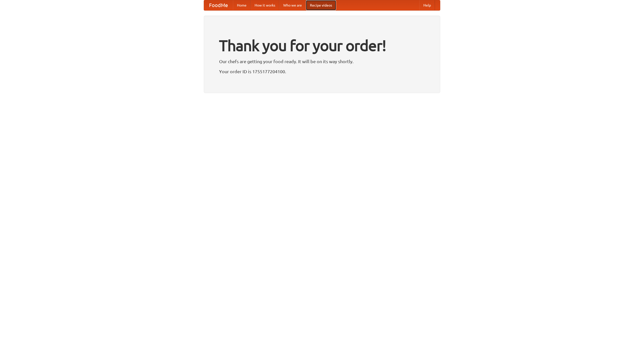  Describe the element at coordinates (218, 6) in the screenshot. I see `a: FoodMe` at that location.